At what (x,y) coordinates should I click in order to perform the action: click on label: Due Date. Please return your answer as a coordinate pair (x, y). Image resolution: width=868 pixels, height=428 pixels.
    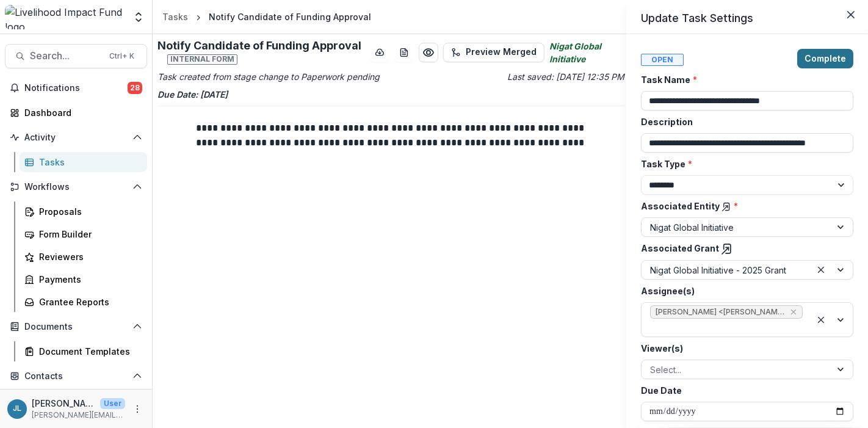
    Looking at the image, I should click on (743, 391).